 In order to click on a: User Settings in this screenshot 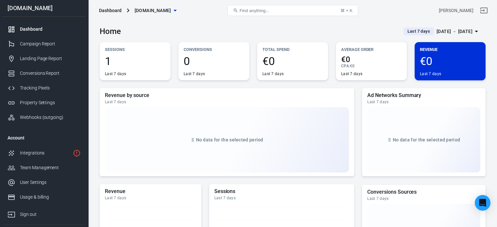, I will do `click(44, 182)`.